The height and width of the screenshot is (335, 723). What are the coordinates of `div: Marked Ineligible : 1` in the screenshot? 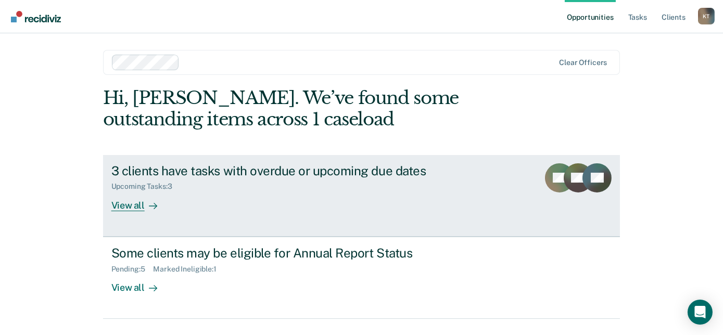 It's located at (188, 269).